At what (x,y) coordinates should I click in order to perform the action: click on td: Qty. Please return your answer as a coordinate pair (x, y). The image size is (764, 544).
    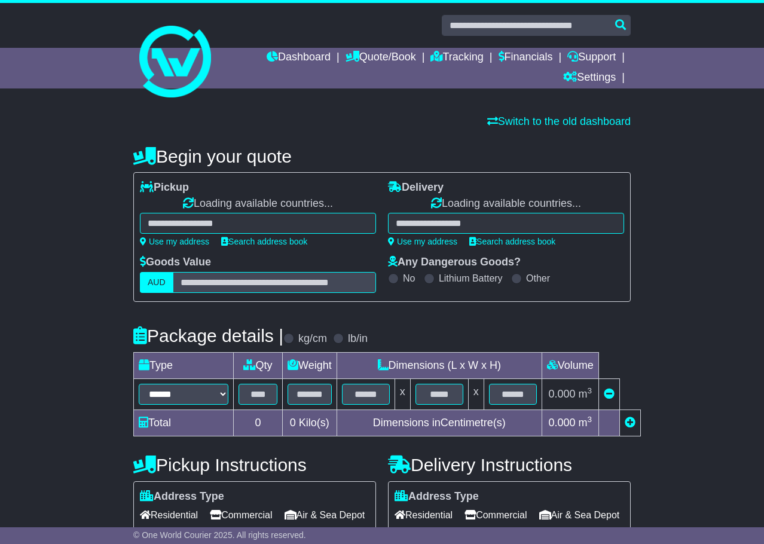
    Looking at the image, I should click on (258, 365).